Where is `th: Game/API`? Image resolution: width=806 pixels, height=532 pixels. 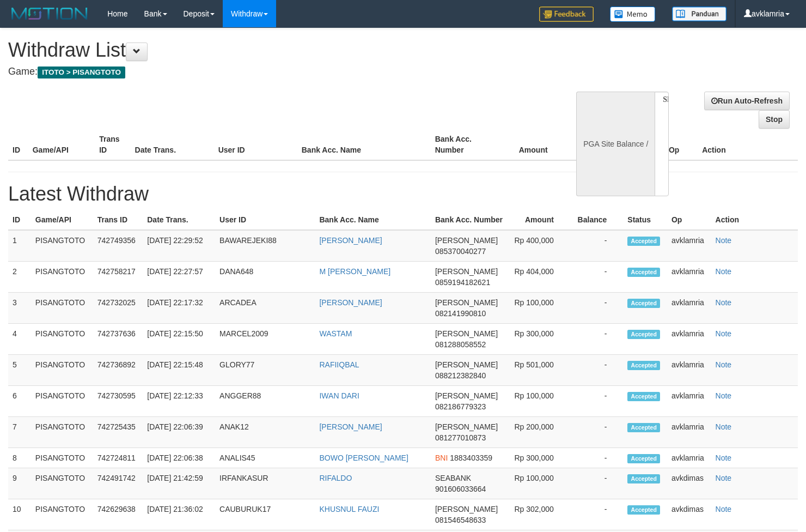
th: Game/API is located at coordinates (62, 144).